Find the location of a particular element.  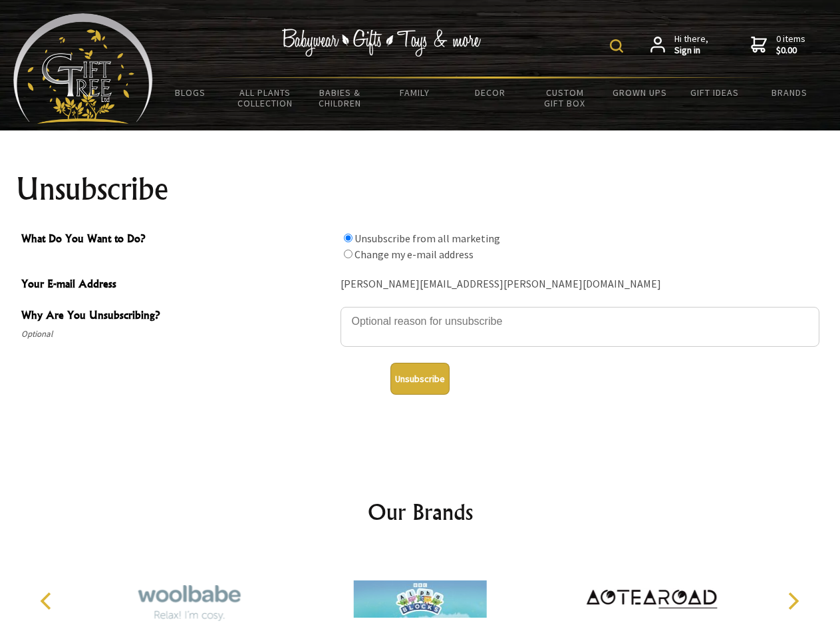

a: Decor is located at coordinates (490, 93).